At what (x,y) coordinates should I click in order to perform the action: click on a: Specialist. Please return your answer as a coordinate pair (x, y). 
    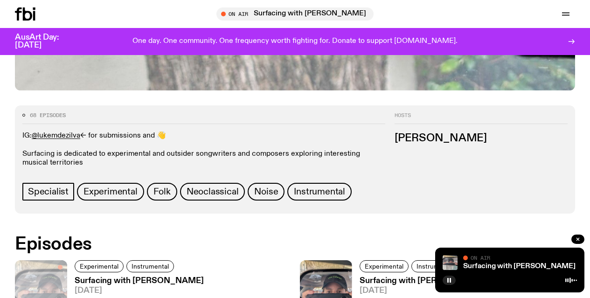
    Looking at the image, I should click on (48, 192).